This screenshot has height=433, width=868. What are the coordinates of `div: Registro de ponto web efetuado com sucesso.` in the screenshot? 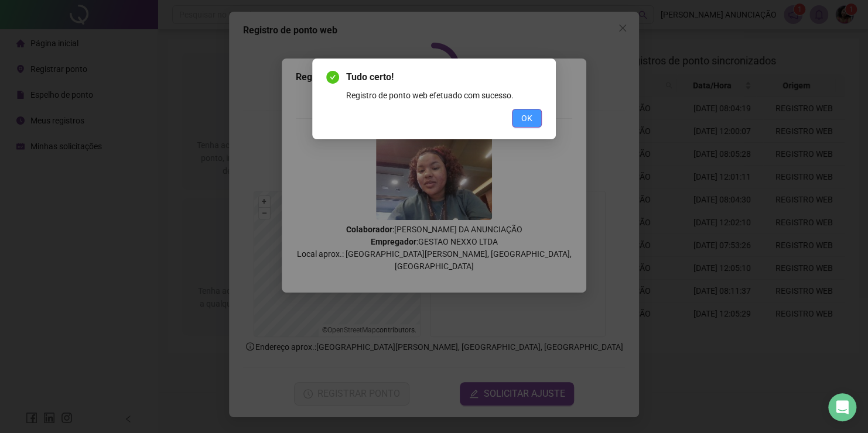 It's located at (444, 95).